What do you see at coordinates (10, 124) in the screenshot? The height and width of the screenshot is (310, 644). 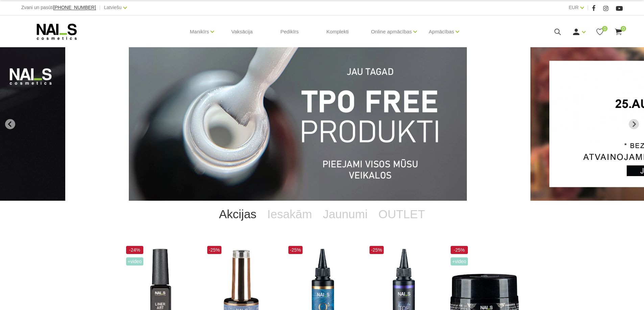 I see `button: Go to last slide` at bounding box center [10, 124].